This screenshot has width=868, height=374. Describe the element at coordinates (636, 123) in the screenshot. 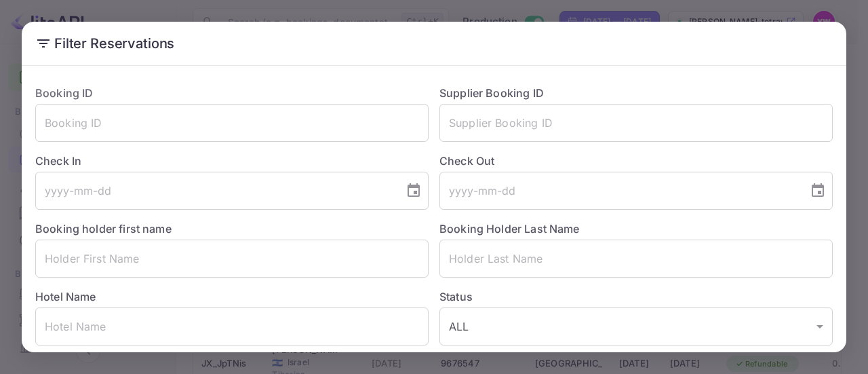

I see `input: Supplier Booking ID` at that location.